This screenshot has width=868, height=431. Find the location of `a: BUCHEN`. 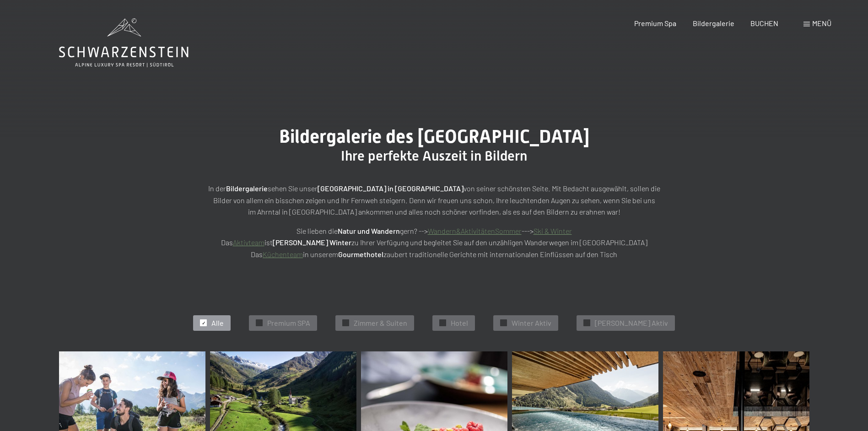

a: BUCHEN is located at coordinates (764, 23).